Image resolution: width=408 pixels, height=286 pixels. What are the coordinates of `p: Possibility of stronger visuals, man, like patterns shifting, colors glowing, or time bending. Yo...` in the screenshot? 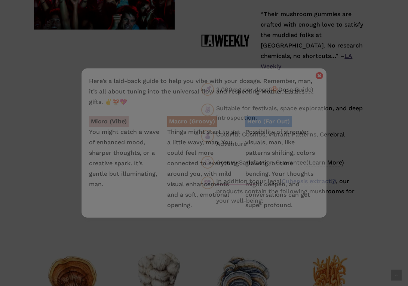 It's located at (282, 164).